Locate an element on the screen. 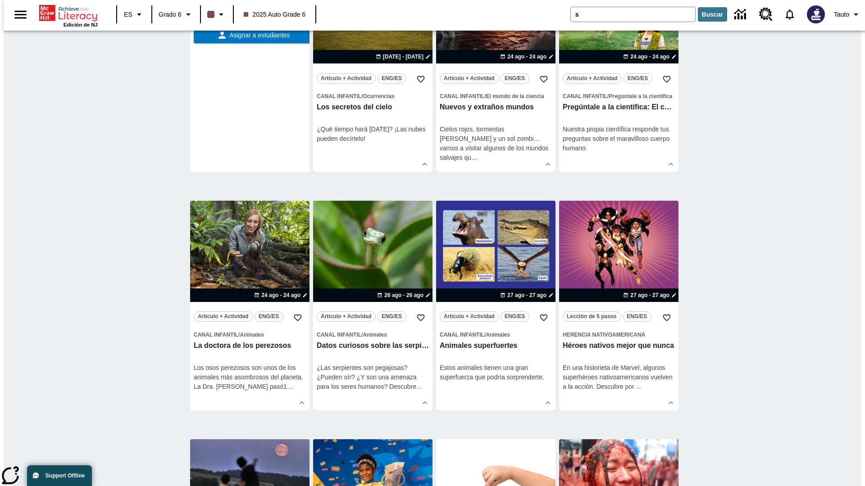 This screenshot has width=865, height=486. button: Grado: Grado 6, Elige un grado is located at coordinates (176, 14).